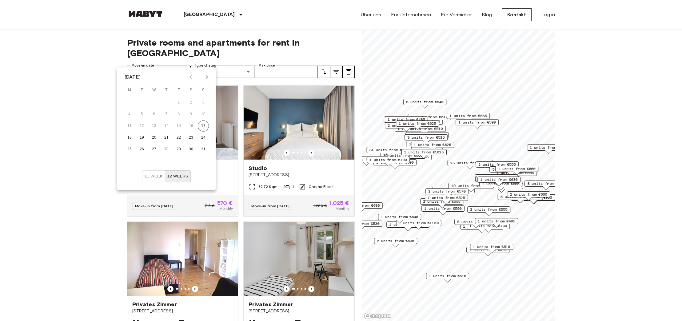  What do you see at coordinates (179, 149) in the screenshot?
I see `button: 29` at bounding box center [179, 149].